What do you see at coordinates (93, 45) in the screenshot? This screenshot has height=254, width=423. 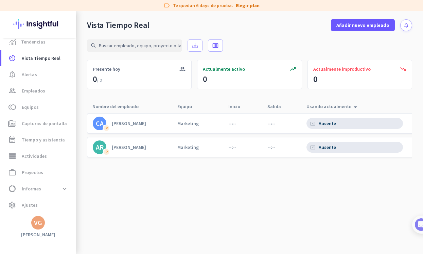 I see `i: search` at bounding box center [93, 45].